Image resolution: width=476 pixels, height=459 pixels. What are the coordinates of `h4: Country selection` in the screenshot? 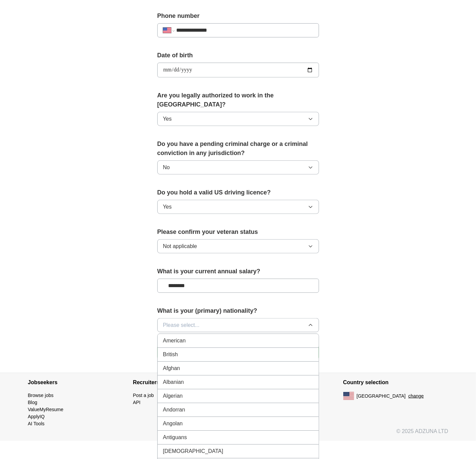 It's located at (396, 383).